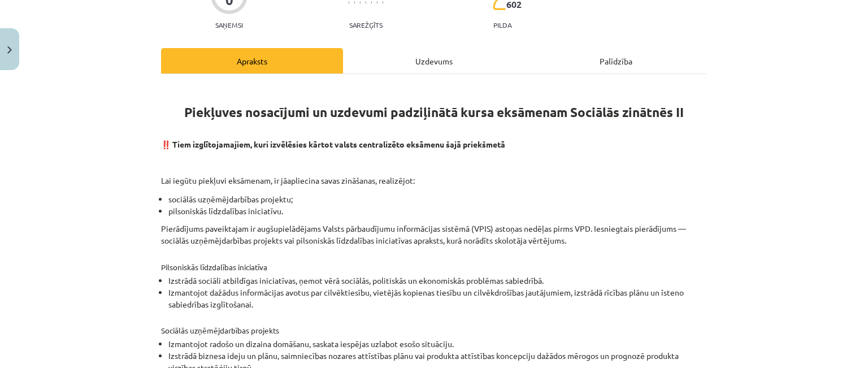 The width and height of the screenshot is (868, 368). I want to click on li: Izmantojot radošo un dizaina domāšanu, saskata iespējas uzlabot esošo situāciju., so click(438, 344).